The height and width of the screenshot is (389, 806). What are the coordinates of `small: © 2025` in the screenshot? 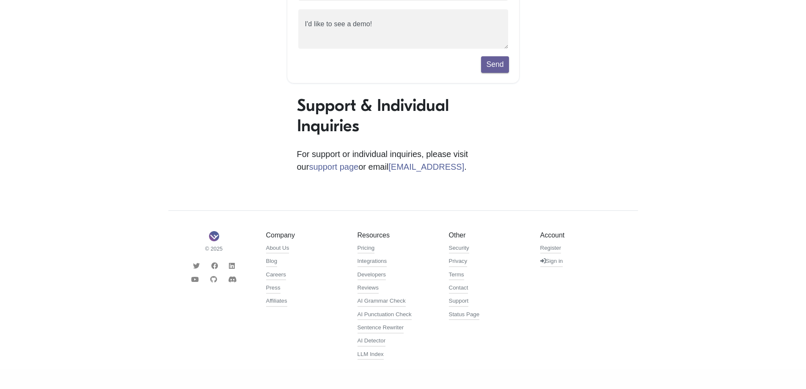 It's located at (214, 248).